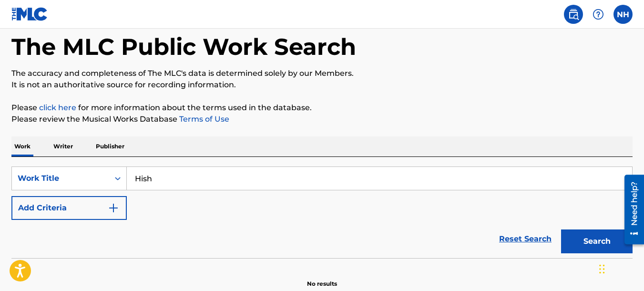 This screenshot has width=644, height=291. Describe the element at coordinates (114, 208) in the screenshot. I see `img: 9d2ae6d4665cec9f34b9.svg` at that location.